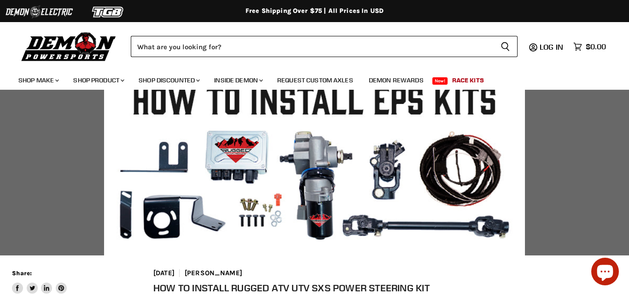  I want to click on a: Shop Product, so click(98, 80).